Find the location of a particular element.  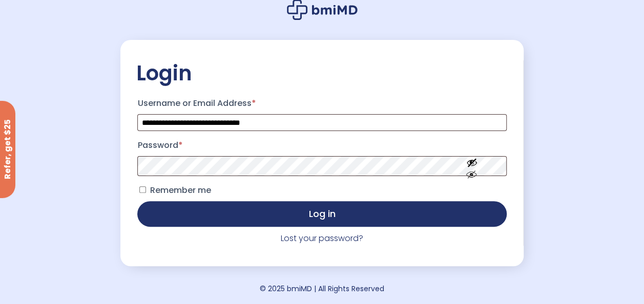

button: Log in is located at coordinates (321, 214).